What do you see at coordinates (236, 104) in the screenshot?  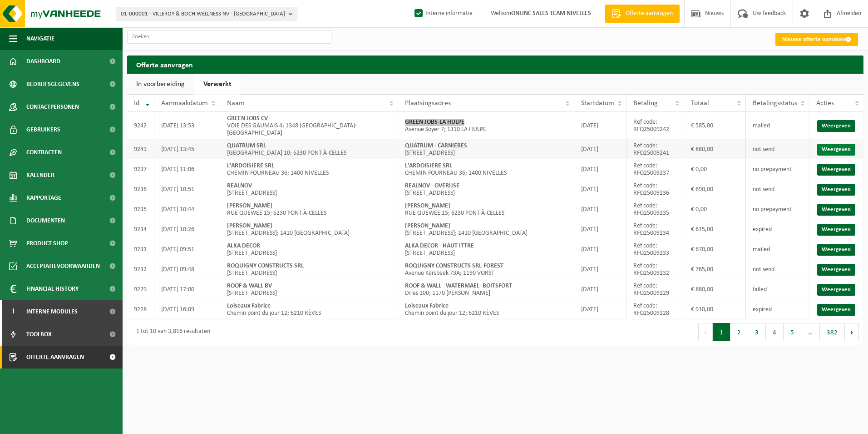 I see `span: Naam` at bounding box center [236, 104].